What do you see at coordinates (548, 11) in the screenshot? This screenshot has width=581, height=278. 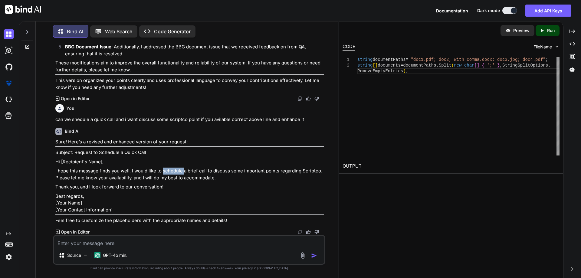 I see `button: Add API Keys` at bounding box center [548, 11].